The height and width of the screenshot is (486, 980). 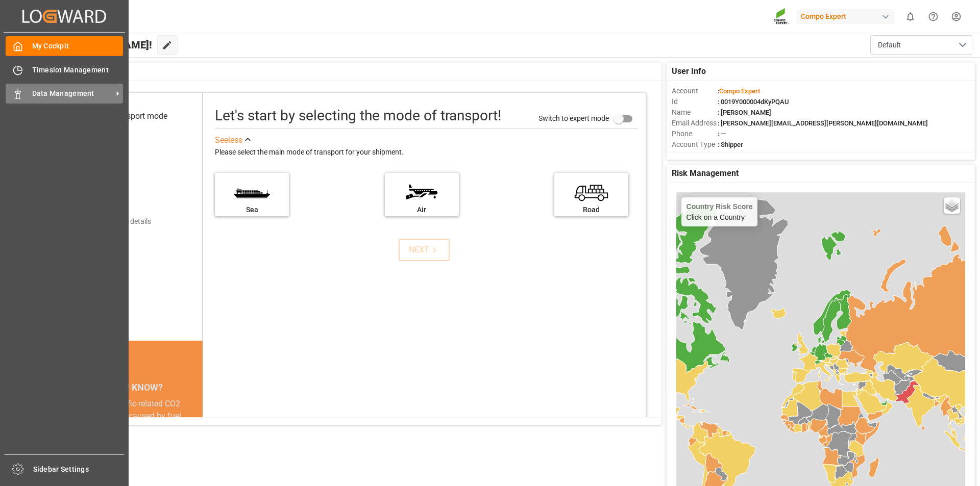 I want to click on div: 30% of all traffic-related CO2 emissions are caused by fuel combustion (International Transport F..., so click(x=128, y=423).